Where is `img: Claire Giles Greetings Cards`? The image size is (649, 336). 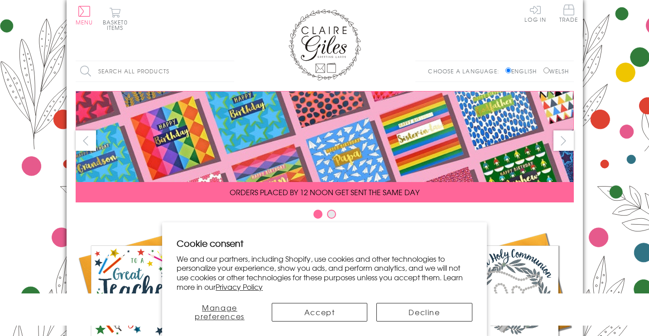
img: Claire Giles Greetings Cards is located at coordinates (325, 45).